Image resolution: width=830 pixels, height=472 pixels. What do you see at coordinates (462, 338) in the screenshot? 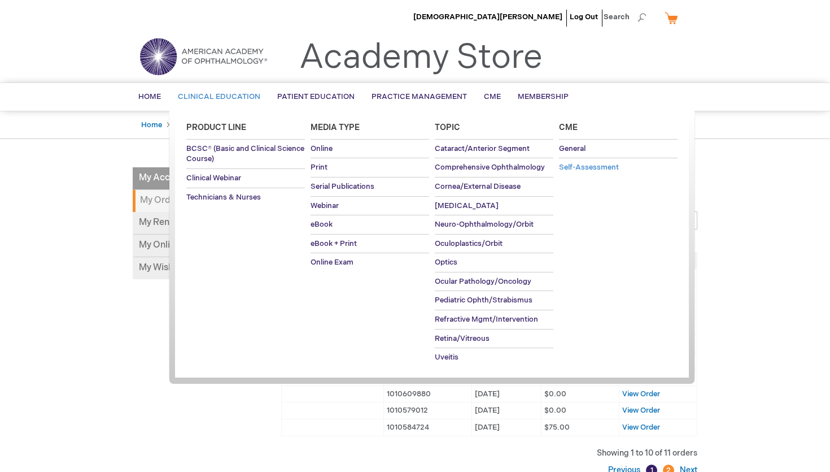
I see `span: Retina/Vitreous` at bounding box center [462, 338].